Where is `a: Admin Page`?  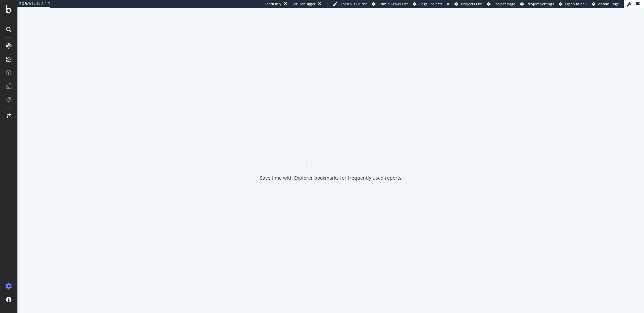 a: Admin Page is located at coordinates (605, 4).